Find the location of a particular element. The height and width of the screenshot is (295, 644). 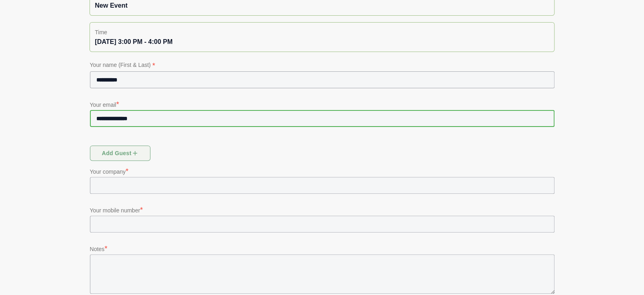

p: Your email is located at coordinates (322, 105).